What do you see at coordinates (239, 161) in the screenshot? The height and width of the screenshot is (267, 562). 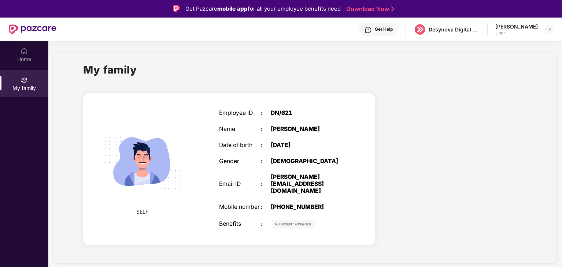 I see `div: Gender` at bounding box center [239, 161].